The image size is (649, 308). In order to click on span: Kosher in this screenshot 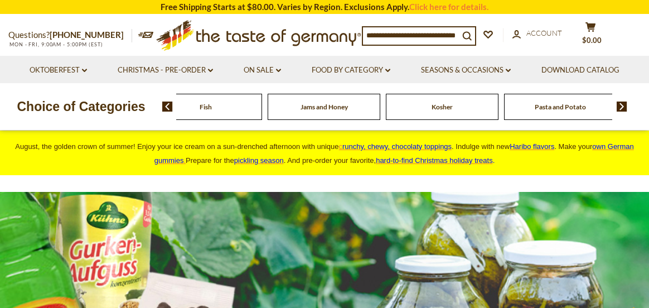, I will do `click(442, 107)`.